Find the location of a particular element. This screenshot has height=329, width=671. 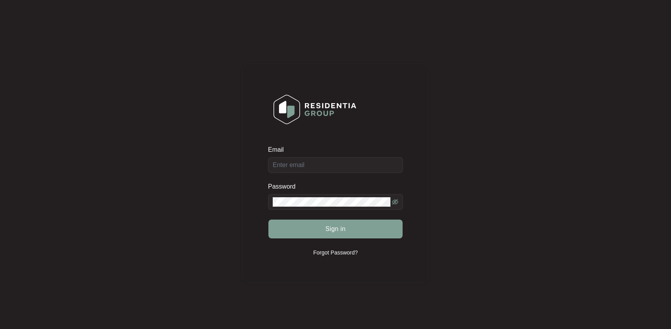

input: Email is located at coordinates (335, 165).